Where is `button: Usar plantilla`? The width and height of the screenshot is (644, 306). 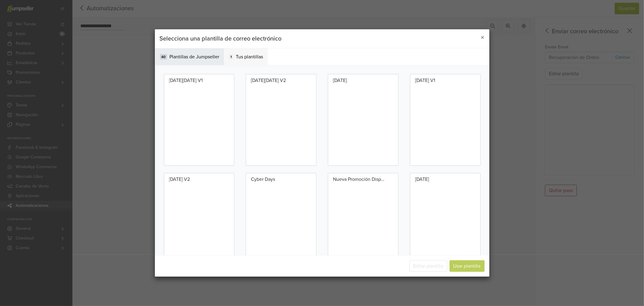
button: Usar plantilla is located at coordinates (467, 266).